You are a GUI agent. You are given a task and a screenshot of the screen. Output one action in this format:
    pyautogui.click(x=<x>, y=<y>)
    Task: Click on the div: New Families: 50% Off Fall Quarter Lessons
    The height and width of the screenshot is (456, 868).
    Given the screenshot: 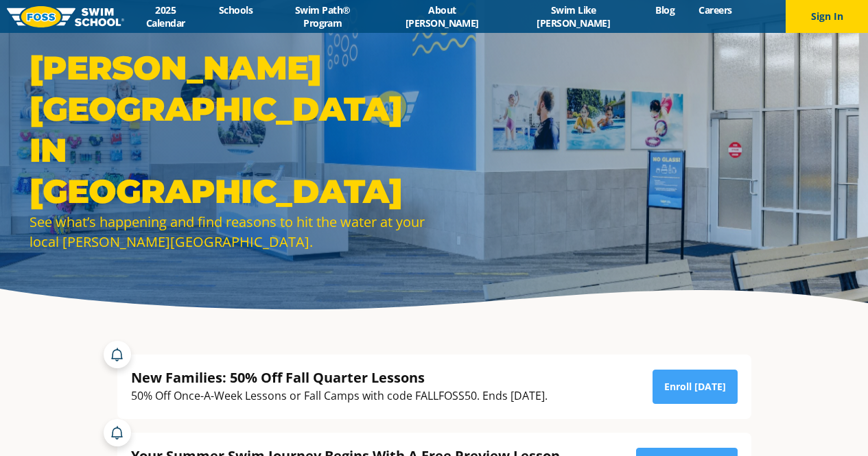 What is the action you would take?
    pyautogui.click(x=339, y=377)
    